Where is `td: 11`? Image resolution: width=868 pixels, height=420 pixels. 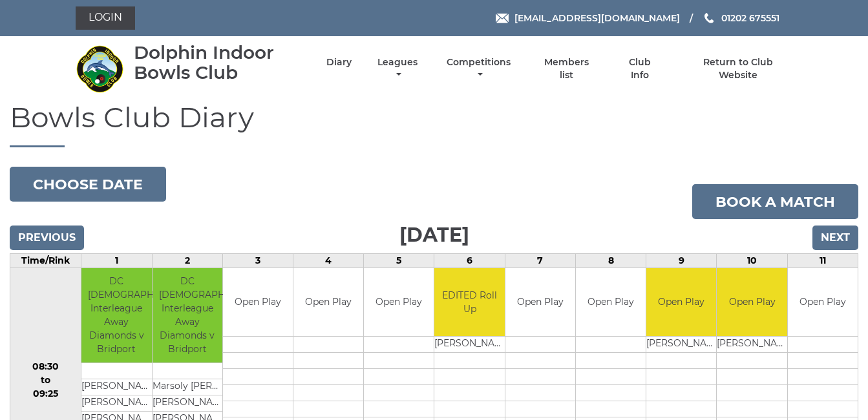 td: 11 is located at coordinates (822, 261).